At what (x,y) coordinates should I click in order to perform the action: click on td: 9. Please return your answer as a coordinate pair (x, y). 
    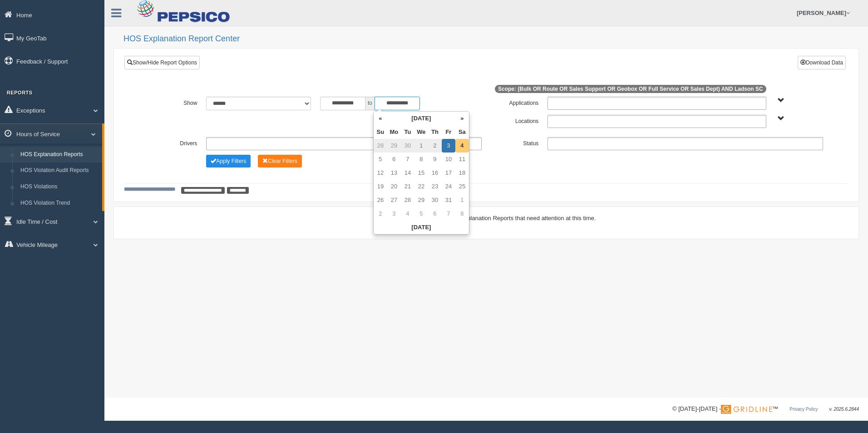
    Looking at the image, I should click on (435, 159).